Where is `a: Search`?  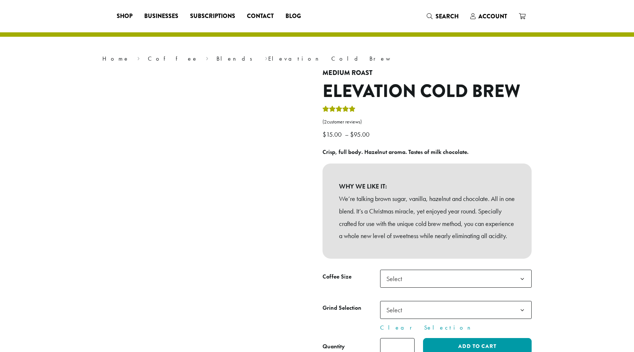 a: Search is located at coordinates (443, 16).